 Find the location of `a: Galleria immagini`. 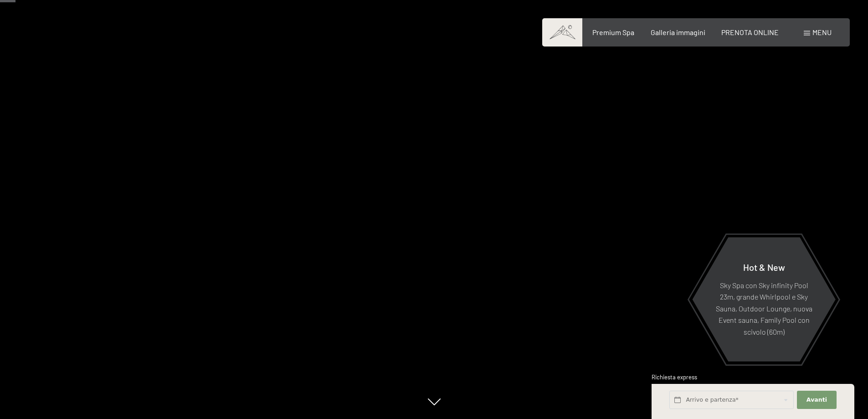

a: Galleria immagini is located at coordinates (678, 32).